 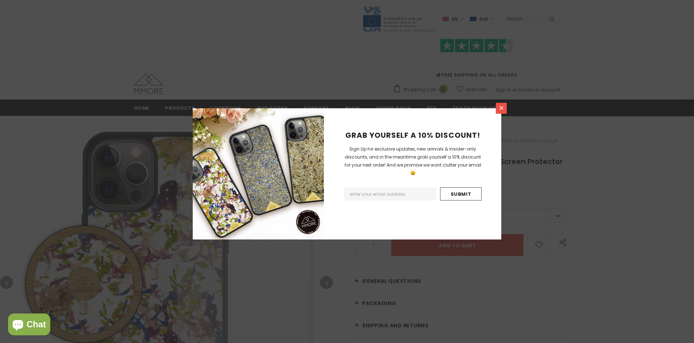 I want to click on inbox-online-store-chat: Shopify online store chat, so click(x=29, y=325).